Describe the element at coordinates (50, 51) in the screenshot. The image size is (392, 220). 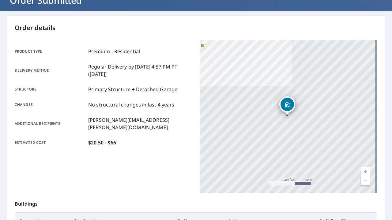
I see `p: Product type` at that location.